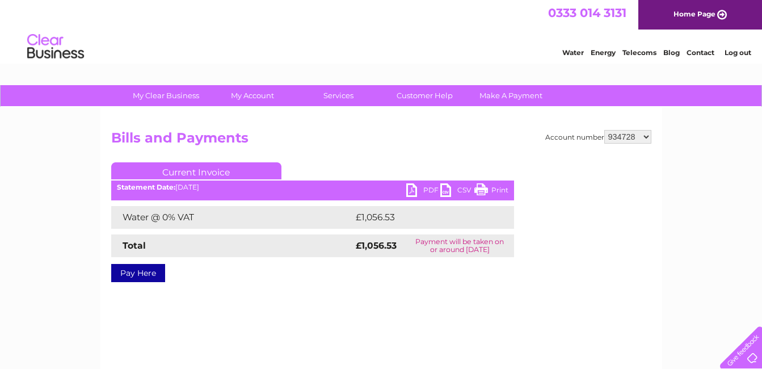 This screenshot has height=369, width=762. I want to click on a: Water, so click(573, 52).